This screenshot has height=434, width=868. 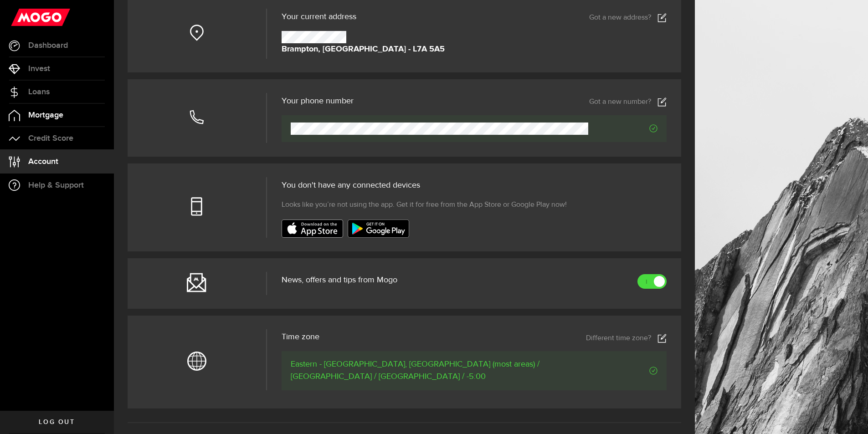 What do you see at coordinates (626, 339) in the screenshot?
I see `a: Different time zone?` at bounding box center [626, 339].